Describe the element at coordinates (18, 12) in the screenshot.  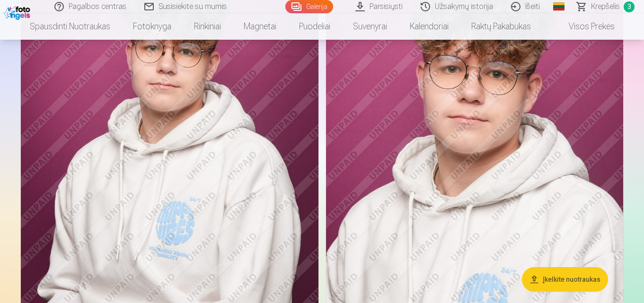
I see `img: /fa2` at that location.